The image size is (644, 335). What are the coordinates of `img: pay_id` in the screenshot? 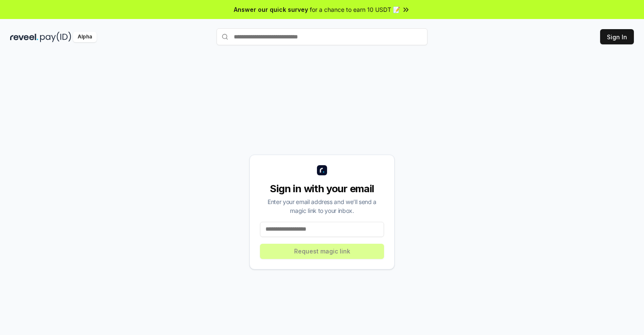 It's located at (56, 37).